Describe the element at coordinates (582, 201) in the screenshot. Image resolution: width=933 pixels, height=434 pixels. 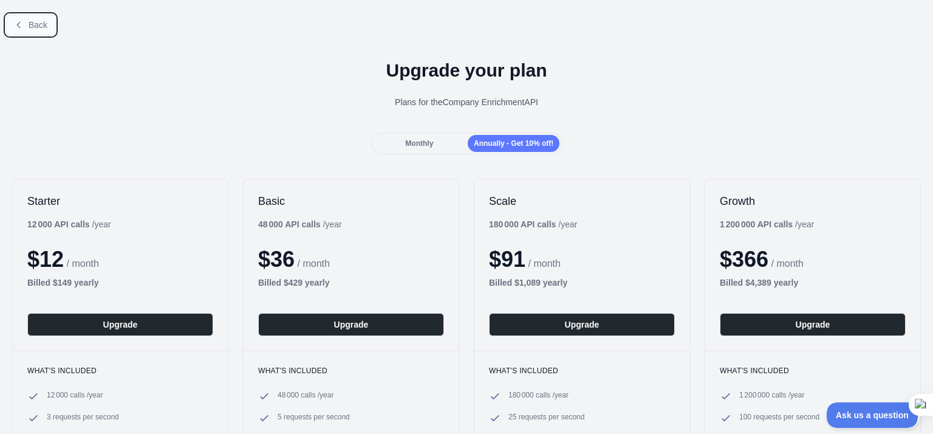
I see `h2: Scale` at that location.